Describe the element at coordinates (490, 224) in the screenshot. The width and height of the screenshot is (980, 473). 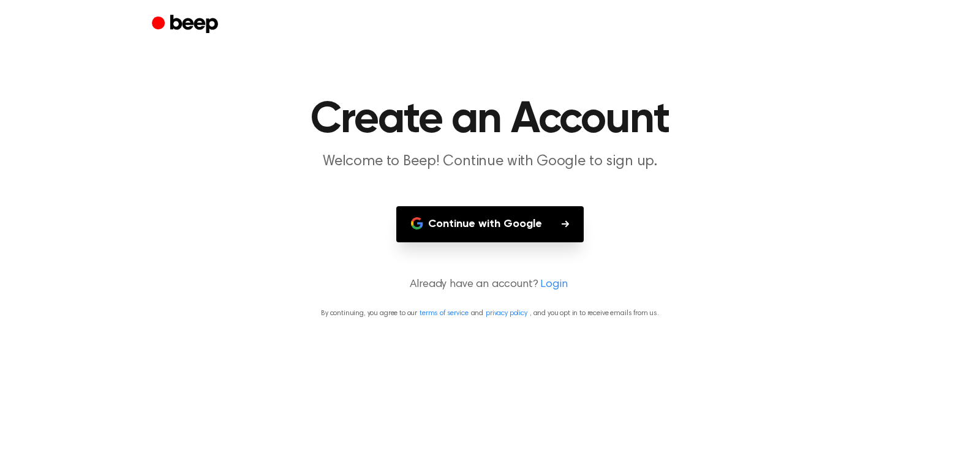
I see `button: Continue with Google` at that location.